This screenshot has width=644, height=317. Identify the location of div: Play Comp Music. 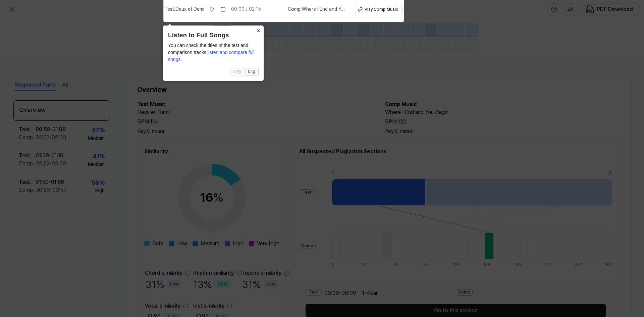
(381, 10).